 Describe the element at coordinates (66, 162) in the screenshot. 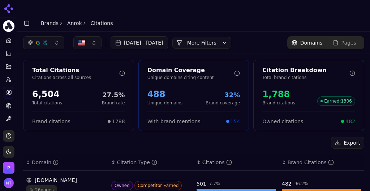

I see `div: ↕Domain` at that location.